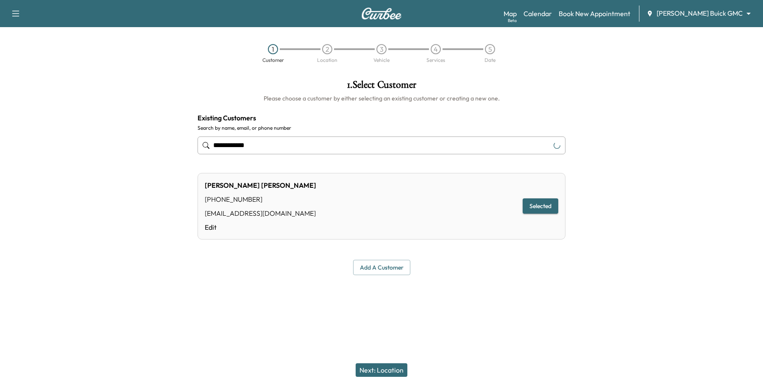  Describe the element at coordinates (538, 14) in the screenshot. I see `a: Calendar` at that location.